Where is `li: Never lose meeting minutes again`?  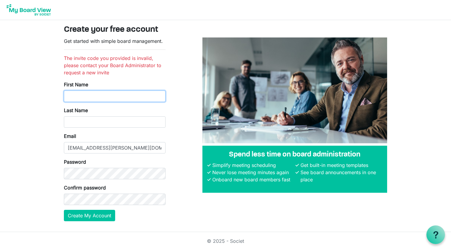
li: Never lose meeting minutes again is located at coordinates (253, 173).